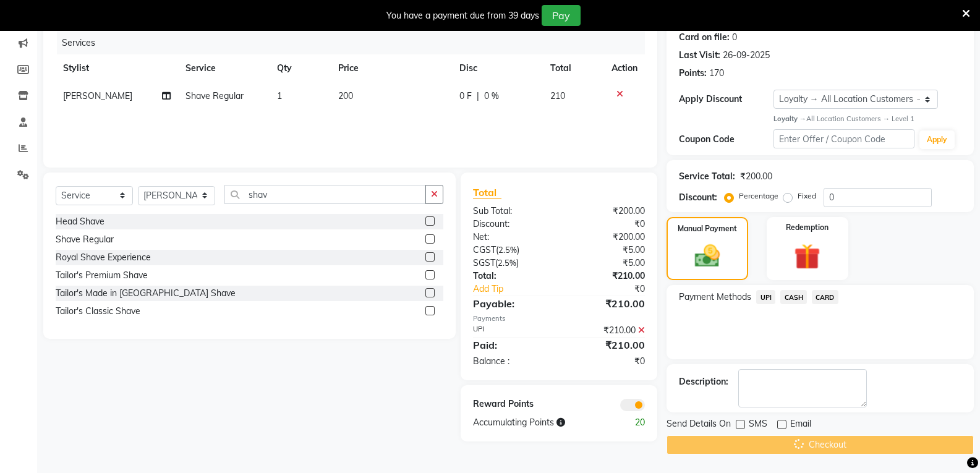  What do you see at coordinates (511, 330) in the screenshot?
I see `div: UPI` at bounding box center [511, 330].